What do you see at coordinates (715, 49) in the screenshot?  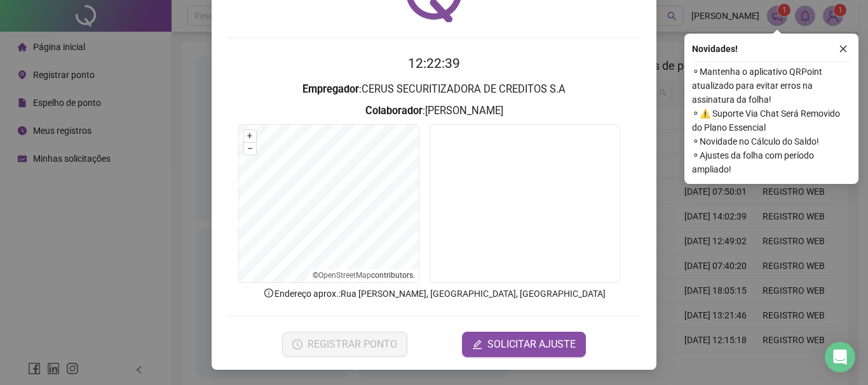 I see `span: Novidades !` at bounding box center [715, 49].